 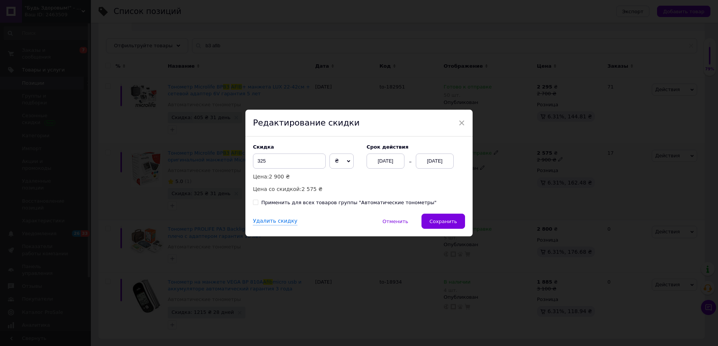 What do you see at coordinates (306, 177) in the screenshot?
I see `p: Цена:` at bounding box center [306, 177].